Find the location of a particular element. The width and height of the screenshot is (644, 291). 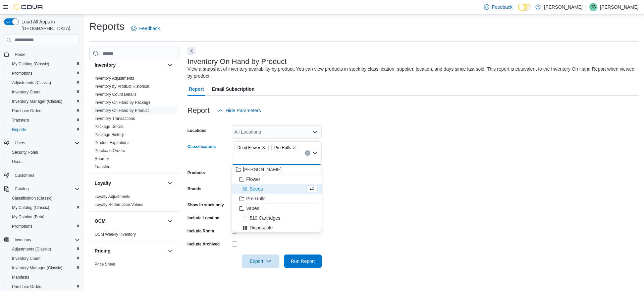

a: Inventory Count Details is located at coordinates (115, 94).